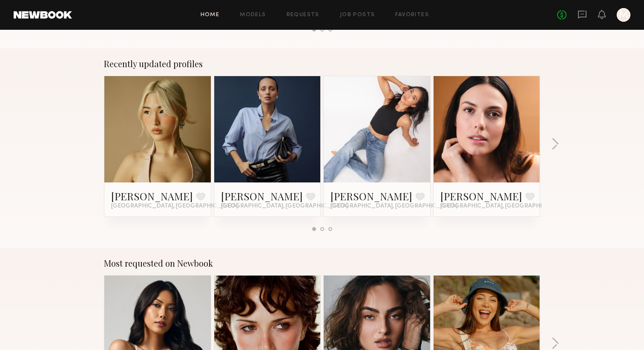 This screenshot has width=644, height=350. Describe the element at coordinates (252, 15) in the screenshot. I see `a: Models` at that location.